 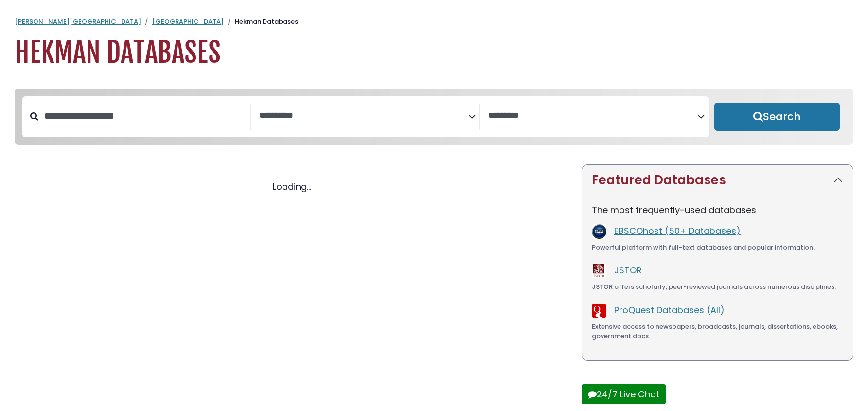 I want to click on button: 24/7 Live Chat, so click(x=623, y=394).